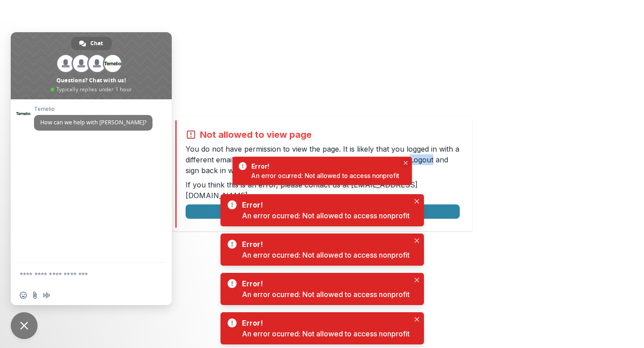  What do you see at coordinates (24, 326) in the screenshot?
I see `div: Close chat` at bounding box center [24, 326].